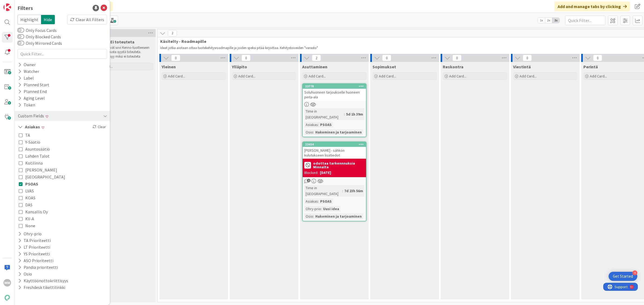 The image size is (644, 305). What do you see at coordinates (7, 283) in the screenshot?
I see `div: MM` at bounding box center [7, 283].